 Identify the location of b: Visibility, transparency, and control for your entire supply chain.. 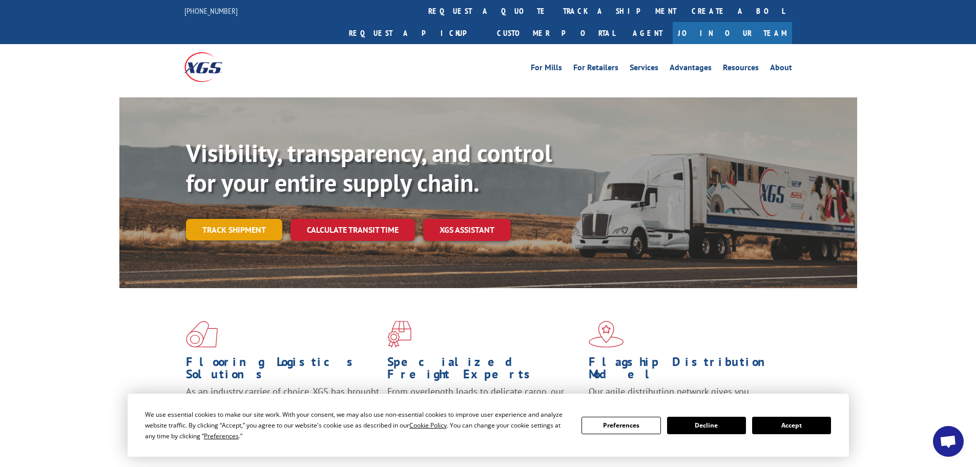
(369, 168).